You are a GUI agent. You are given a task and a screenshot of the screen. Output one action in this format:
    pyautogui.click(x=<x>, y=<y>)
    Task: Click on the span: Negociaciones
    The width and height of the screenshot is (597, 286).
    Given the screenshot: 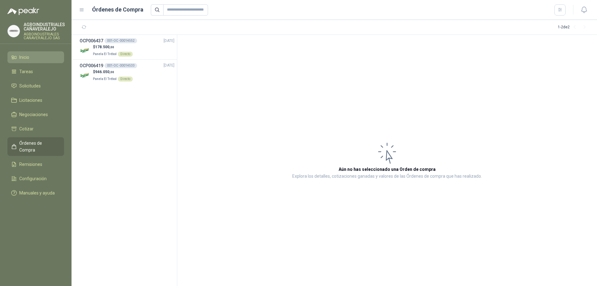 What is the action you would take?
    pyautogui.click(x=34, y=114)
    